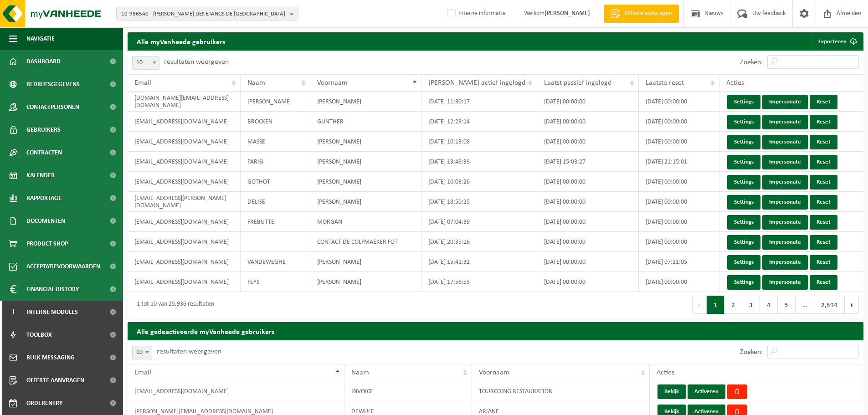 This screenshot has width=868, height=415. Describe the element at coordinates (53, 84) in the screenshot. I see `span: Bedrijfsgegevens` at that location.